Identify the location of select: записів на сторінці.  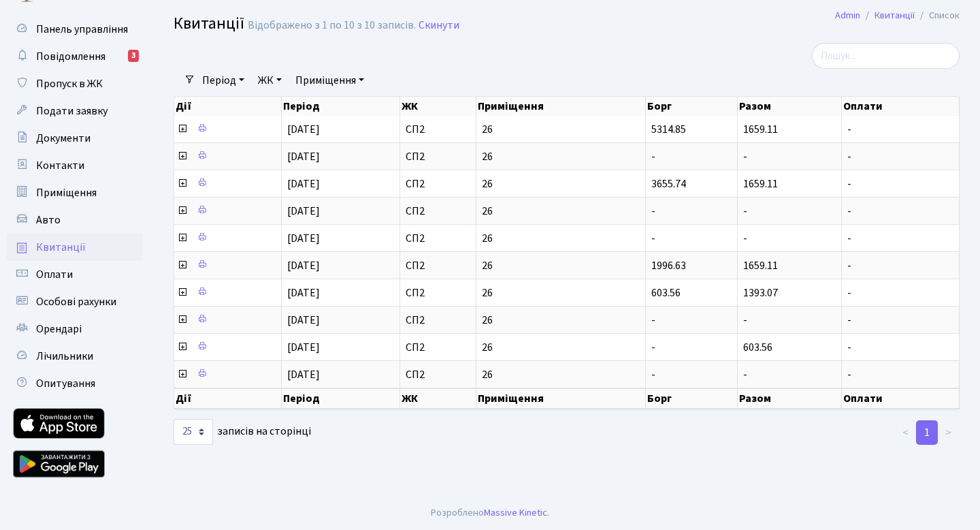
(194, 431).